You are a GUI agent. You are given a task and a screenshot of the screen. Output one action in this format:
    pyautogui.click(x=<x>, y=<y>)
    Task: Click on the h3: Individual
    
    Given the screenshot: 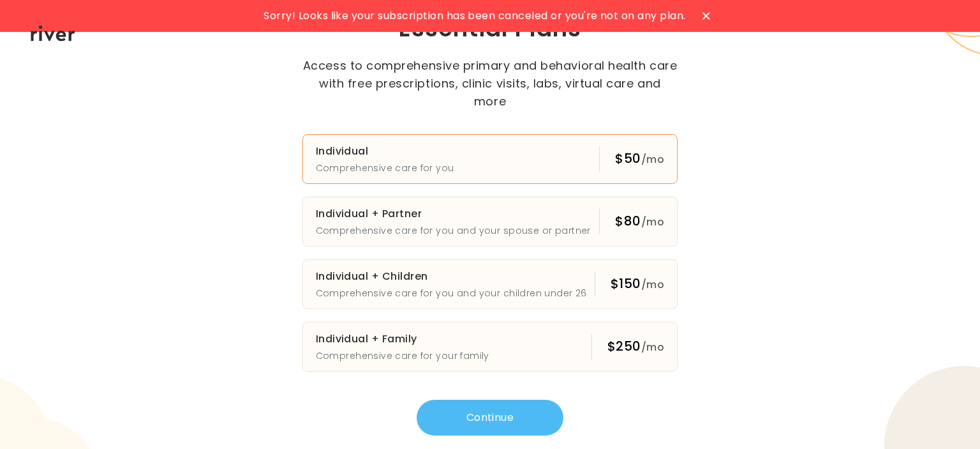 What is the action you would take?
    pyautogui.click(x=385, y=152)
    